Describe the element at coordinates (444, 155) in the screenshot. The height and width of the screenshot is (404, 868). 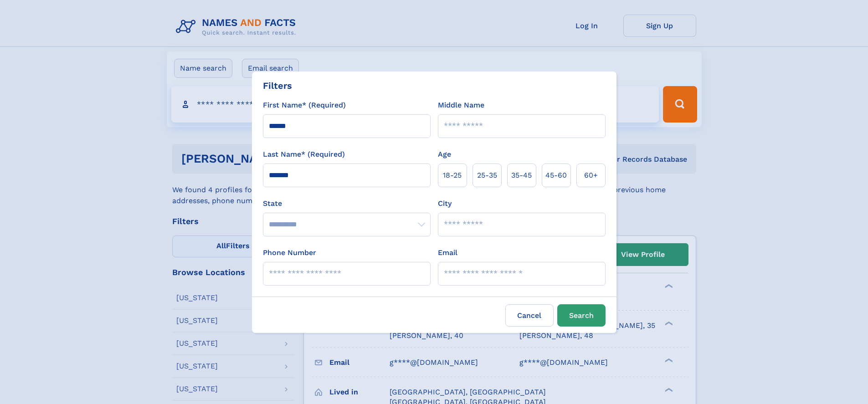
I see `label: Age` at that location.